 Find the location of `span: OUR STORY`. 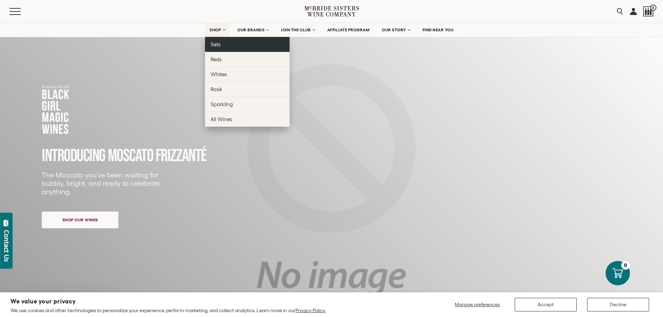

span: OUR STORY is located at coordinates (394, 30).